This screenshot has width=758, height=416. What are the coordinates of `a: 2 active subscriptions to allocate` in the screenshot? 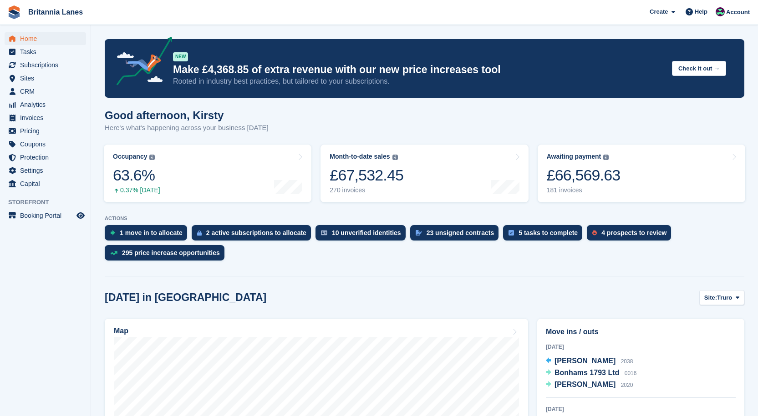 It's located at (253, 235).